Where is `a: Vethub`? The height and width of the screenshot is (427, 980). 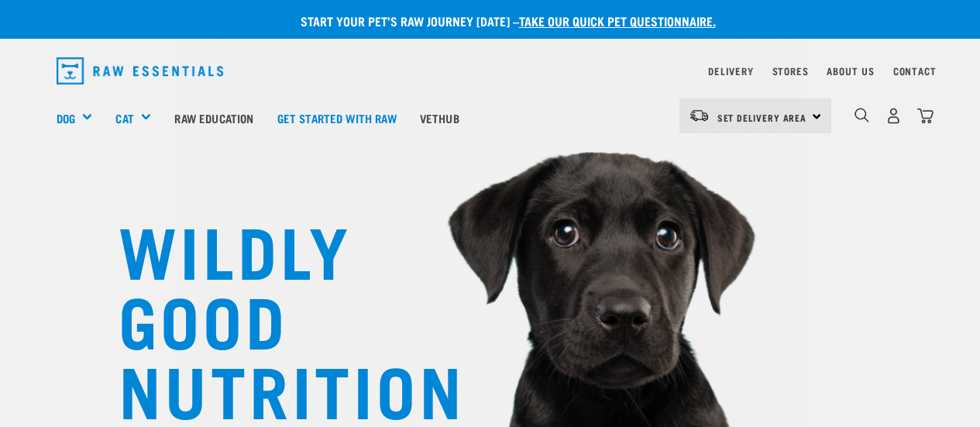
a: Vethub is located at coordinates (439, 118).